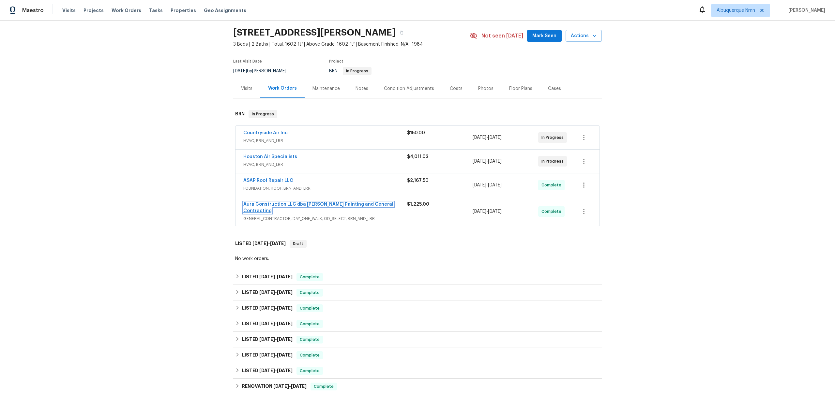 The width and height of the screenshot is (835, 394). What do you see at coordinates (94, 10) in the screenshot?
I see `span: Projects` at bounding box center [94, 10].